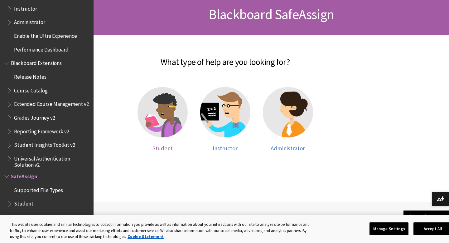 The height and width of the screenshot is (243, 449). What do you see at coordinates (31, 89) in the screenshot?
I see `span: Course Catalog` at bounding box center [31, 89].